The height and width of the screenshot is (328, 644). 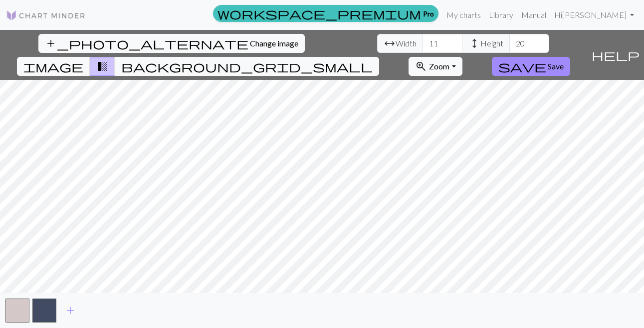 I want to click on span: help, so click(x=616, y=55).